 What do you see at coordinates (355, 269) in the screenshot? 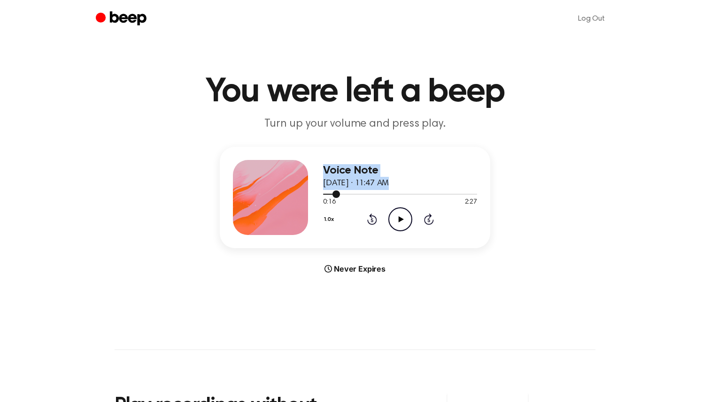
I see `div: Never Expires` at bounding box center [355, 269].